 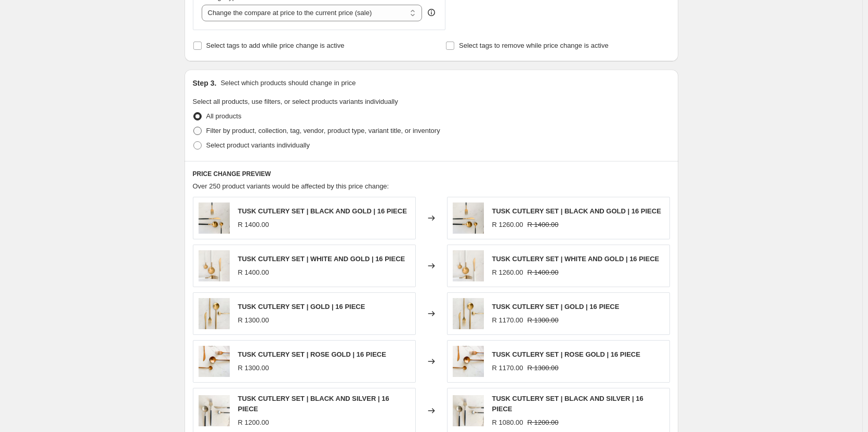 I want to click on h6: PRICE CHANGE PREVIEW, so click(x=432, y=174).